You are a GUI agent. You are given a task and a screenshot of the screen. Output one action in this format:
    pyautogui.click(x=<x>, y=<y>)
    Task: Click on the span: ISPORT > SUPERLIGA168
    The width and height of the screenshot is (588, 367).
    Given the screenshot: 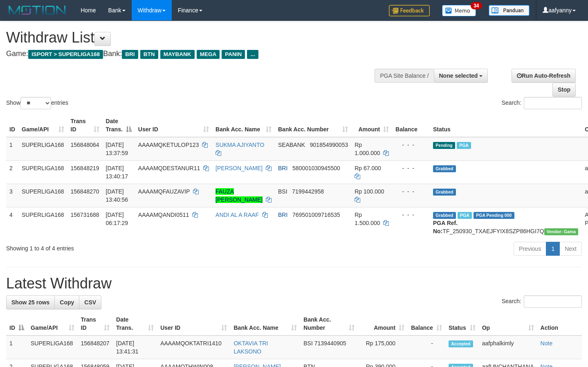 What is the action you would take?
    pyautogui.click(x=65, y=55)
    